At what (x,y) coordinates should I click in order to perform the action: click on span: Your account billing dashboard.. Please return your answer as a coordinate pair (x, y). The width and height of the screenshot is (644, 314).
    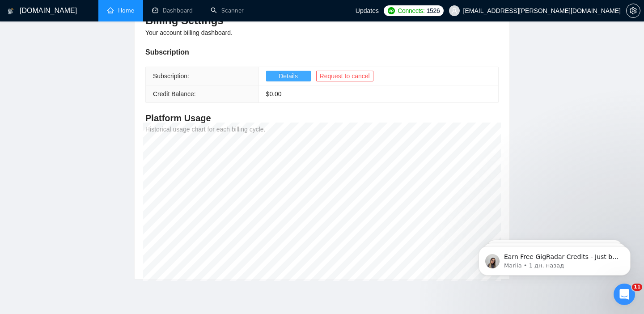
    Looking at the image, I should click on (189, 33).